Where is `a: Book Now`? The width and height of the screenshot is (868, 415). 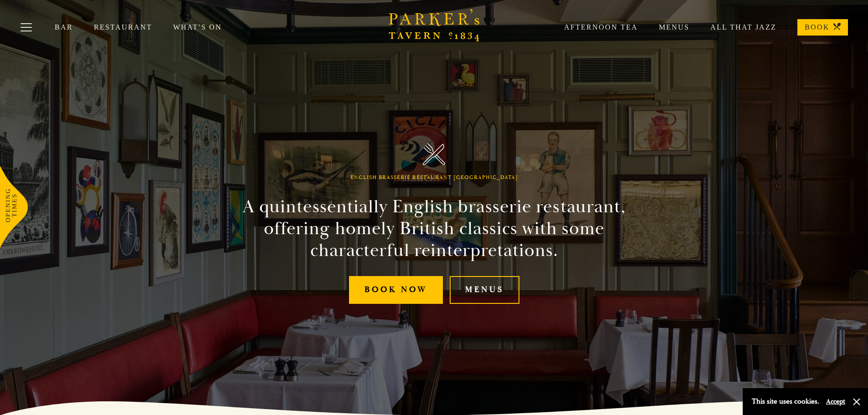 a: Book Now is located at coordinates (396, 290).